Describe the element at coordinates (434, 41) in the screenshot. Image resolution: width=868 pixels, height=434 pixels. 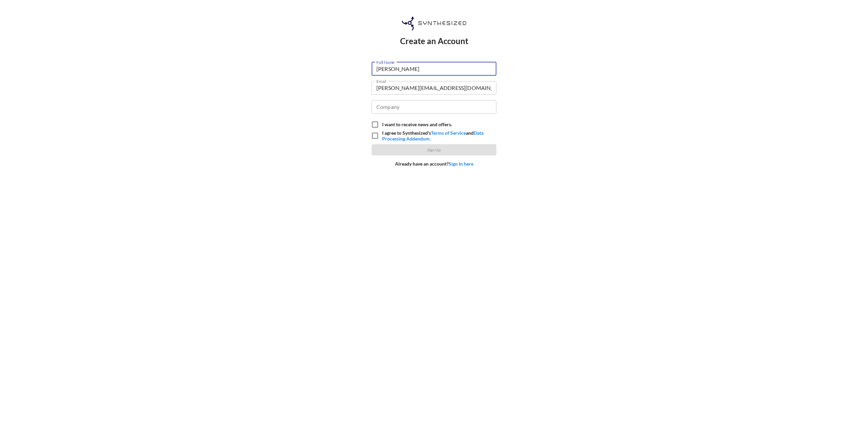
I see `p: Create an Account` at that location.